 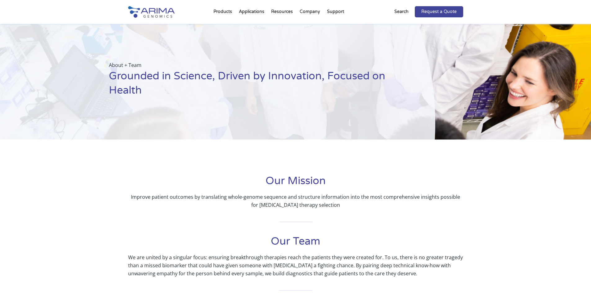 I want to click on p: About + Team, so click(x=257, y=65).